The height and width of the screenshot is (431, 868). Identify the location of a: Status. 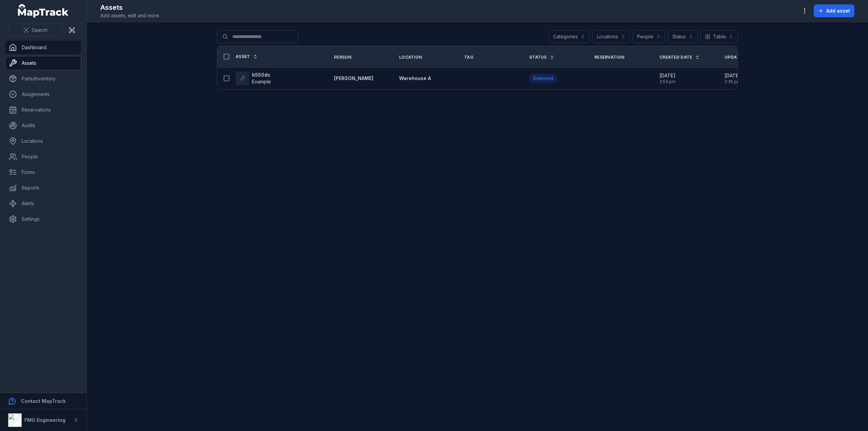
(542, 57).